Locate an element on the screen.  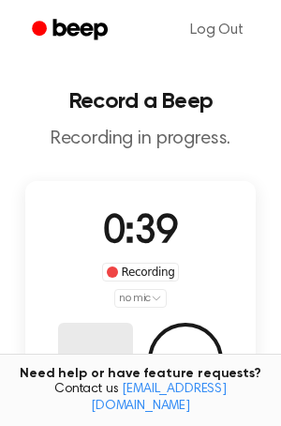
button: Save Audio Record is located at coordinates (186, 360).